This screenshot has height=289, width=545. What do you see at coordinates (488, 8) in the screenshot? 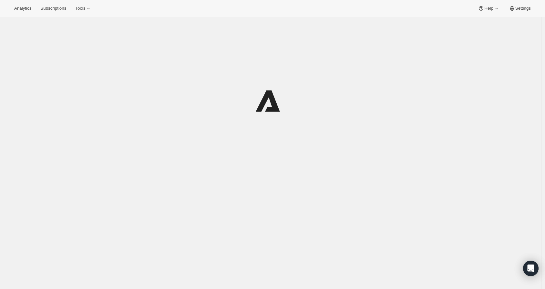
I see `span: Help` at bounding box center [488, 8].